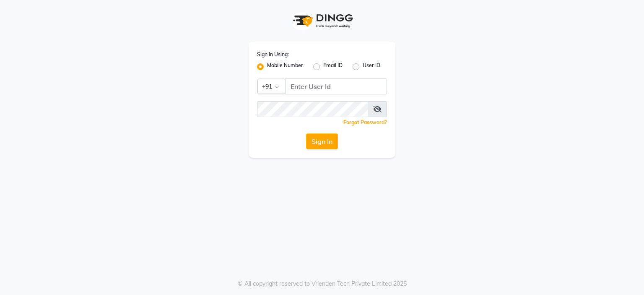  What do you see at coordinates (273, 55) in the screenshot?
I see `label: Sign In Using:` at bounding box center [273, 55].